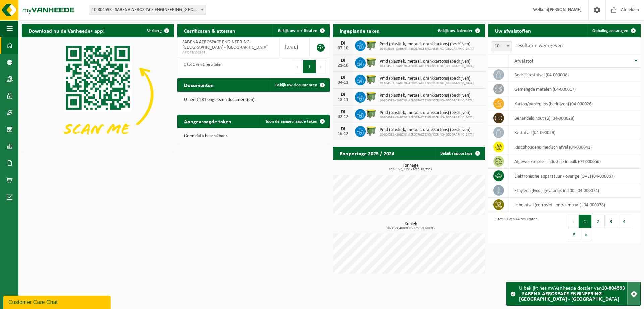 This screenshot has width=644, height=309. I want to click on span: 10, so click(502, 46).